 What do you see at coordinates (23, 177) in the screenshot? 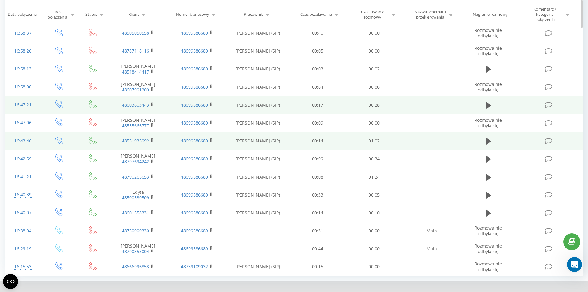
I see `div: 16:41:21` at bounding box center [23, 177].